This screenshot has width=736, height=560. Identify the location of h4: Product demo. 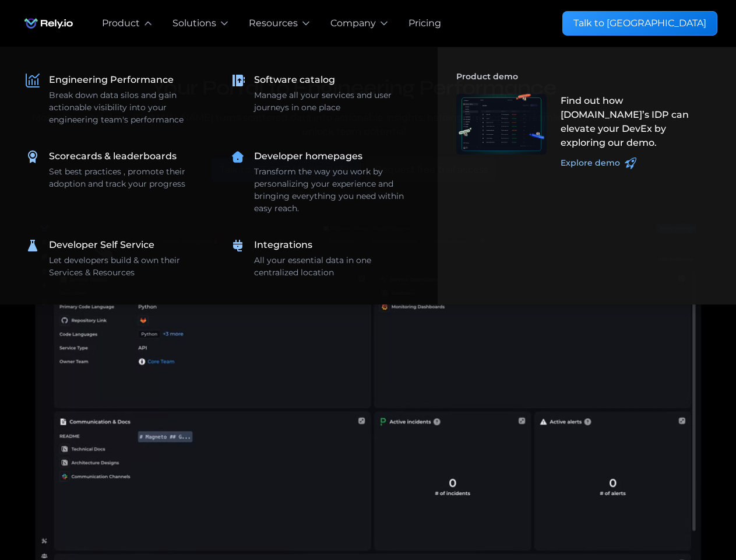
(587, 76).